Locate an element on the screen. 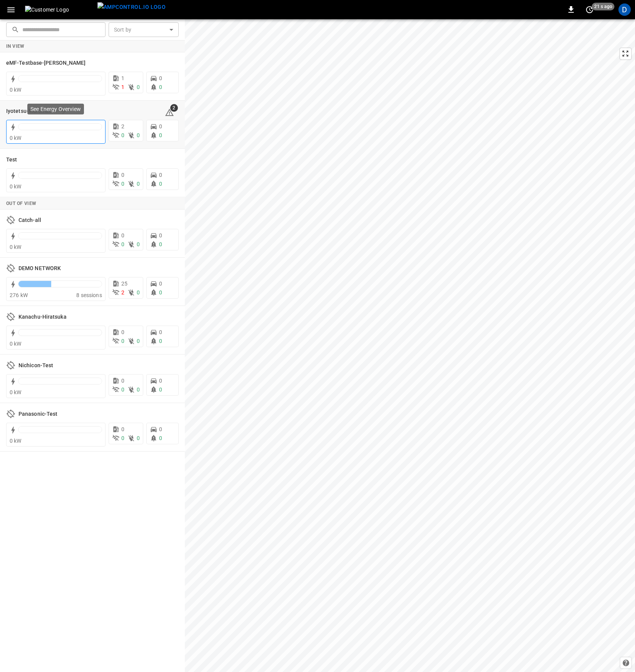  strong: Out of View is located at coordinates (21, 204).